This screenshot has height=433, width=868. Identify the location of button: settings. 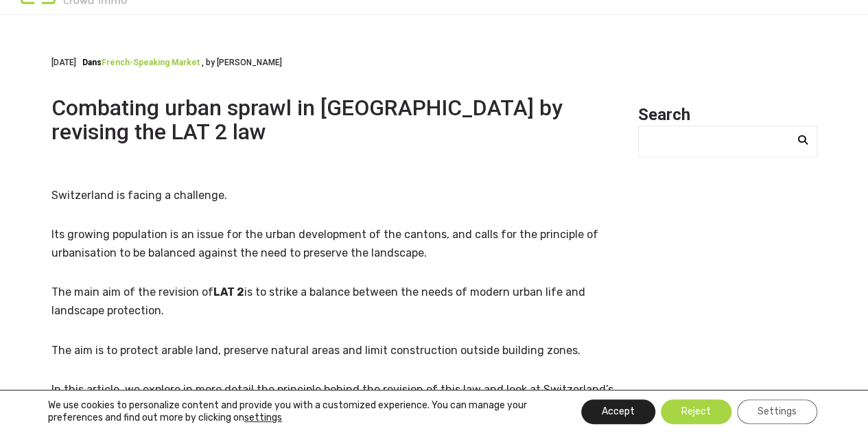
(263, 417).